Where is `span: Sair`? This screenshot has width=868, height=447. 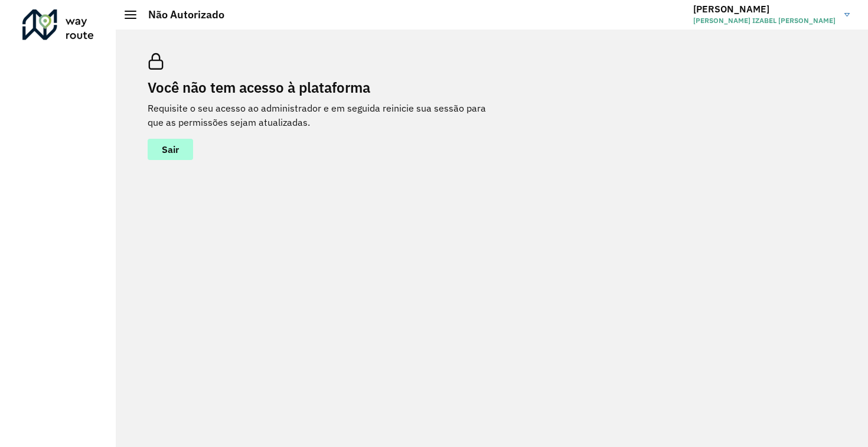
span: Sair is located at coordinates (170, 150).